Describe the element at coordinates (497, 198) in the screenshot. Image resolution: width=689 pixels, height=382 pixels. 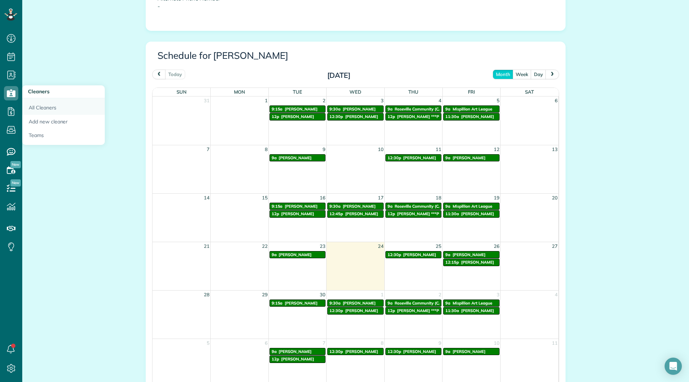
I see `span: 19` at that location.